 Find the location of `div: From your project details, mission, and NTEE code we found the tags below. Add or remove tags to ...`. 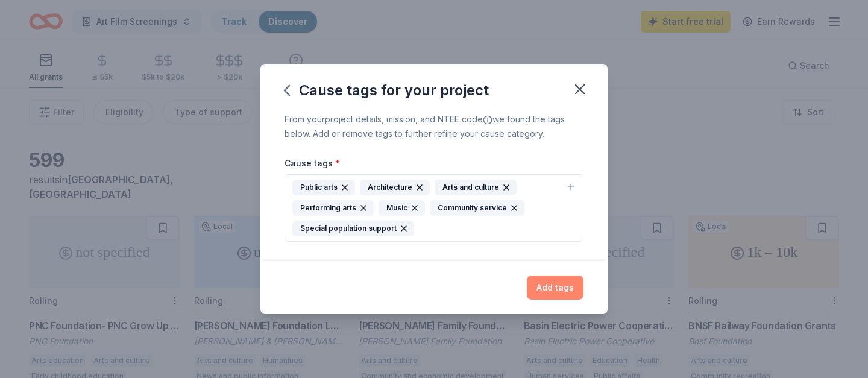

div: From your project details, mission, and NTEE code we found the tags below. Add or remove tags to ... is located at coordinates (434, 126).